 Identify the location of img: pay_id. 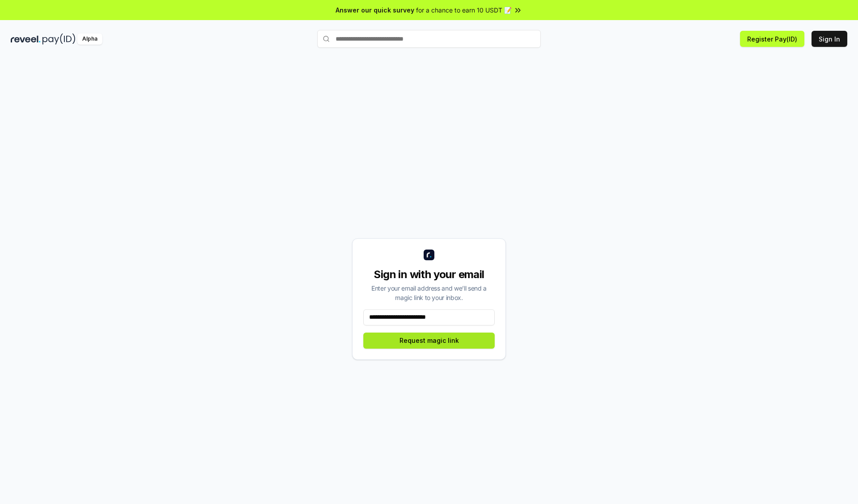
(59, 39).